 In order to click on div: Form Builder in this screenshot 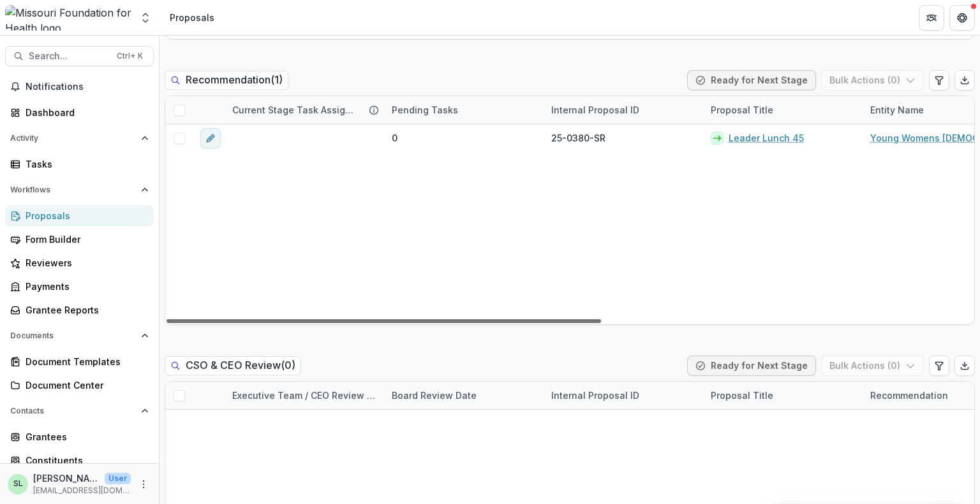, I will do `click(84, 239)`.